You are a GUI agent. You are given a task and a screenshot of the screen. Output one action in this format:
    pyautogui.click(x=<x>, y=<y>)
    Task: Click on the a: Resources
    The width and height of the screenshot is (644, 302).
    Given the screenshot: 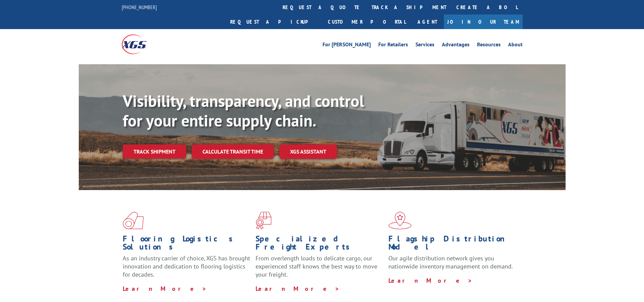 What is the action you would take?
    pyautogui.click(x=489, y=46)
    